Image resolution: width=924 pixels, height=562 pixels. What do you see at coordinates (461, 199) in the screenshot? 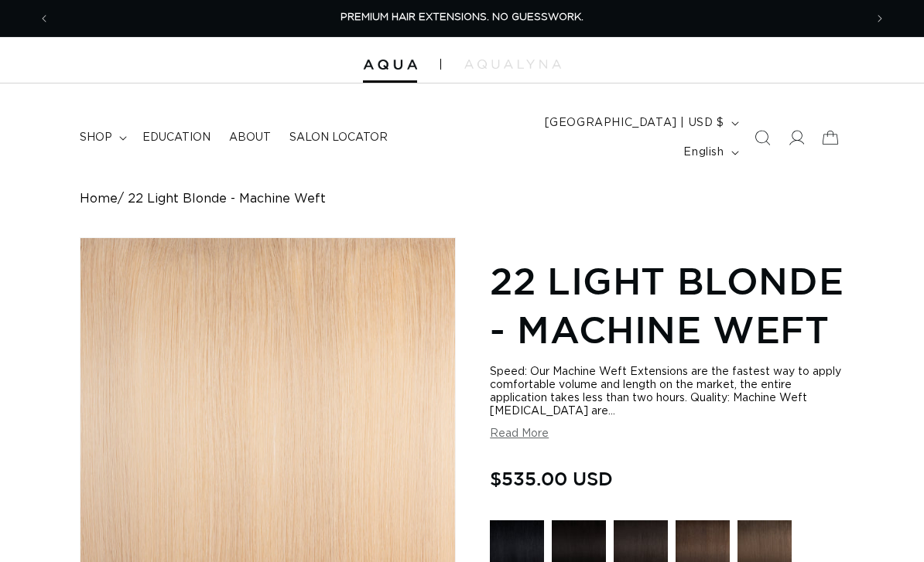
I see `nav: breadcrumbs` at bounding box center [461, 199].